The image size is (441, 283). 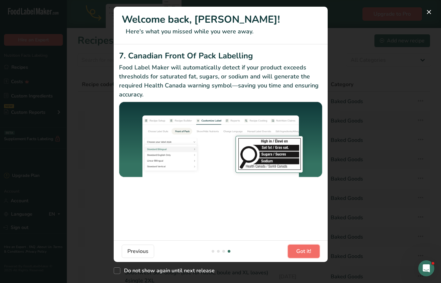 I want to click on button: Previous, so click(x=138, y=252).